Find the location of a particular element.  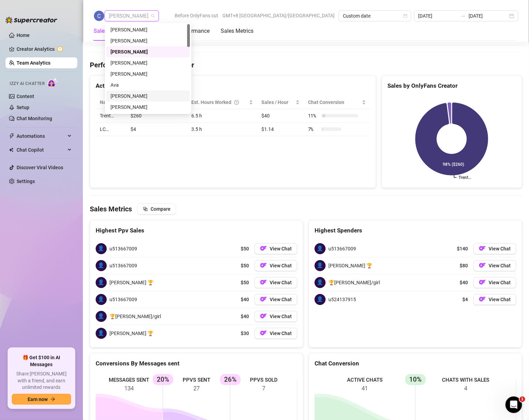

img: Chat Copilot is located at coordinates (11, 150).